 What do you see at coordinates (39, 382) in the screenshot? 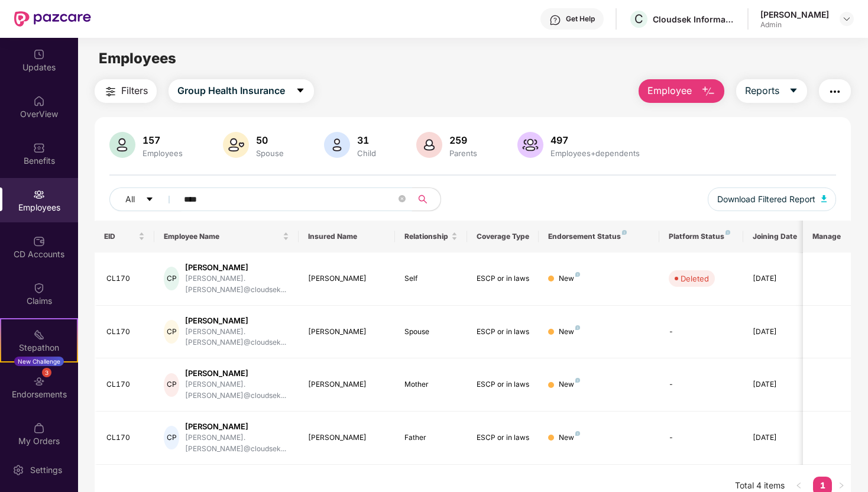
I see `img: svg+xml;base64,PHN2ZyBpZD0iRW5kb3JzZW1lbnRzIiB4bWxucz0iaHR0cDovL3d3dy53My5vcmcvMjAwMC9zdmciIHdpZH...` at bounding box center [39, 382].